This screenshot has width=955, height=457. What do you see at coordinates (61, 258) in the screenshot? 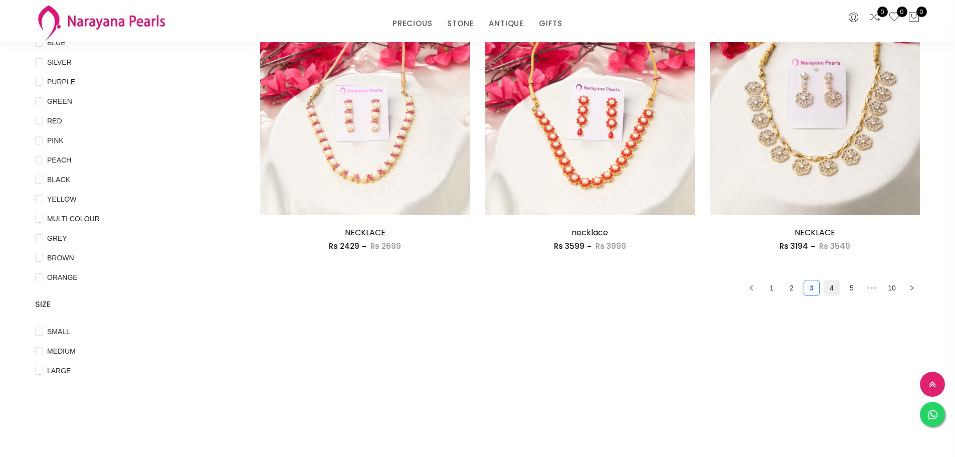
I see `span: BROWN` at bounding box center [61, 258].